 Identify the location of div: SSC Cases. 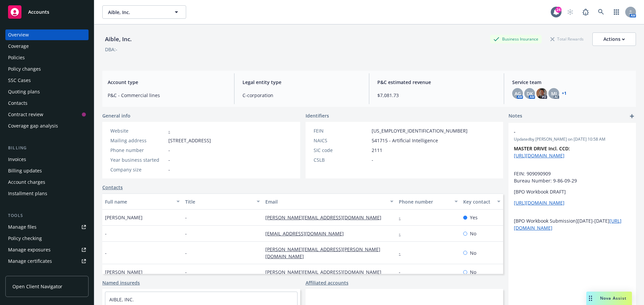
(19, 80).